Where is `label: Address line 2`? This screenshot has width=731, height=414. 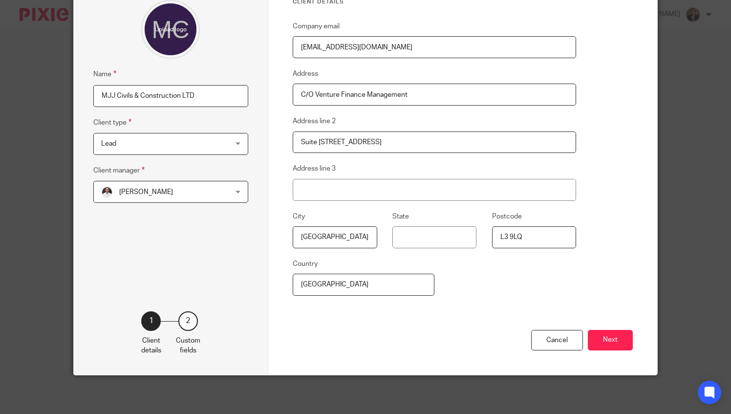
label: Address line 2 is located at coordinates (314, 121).